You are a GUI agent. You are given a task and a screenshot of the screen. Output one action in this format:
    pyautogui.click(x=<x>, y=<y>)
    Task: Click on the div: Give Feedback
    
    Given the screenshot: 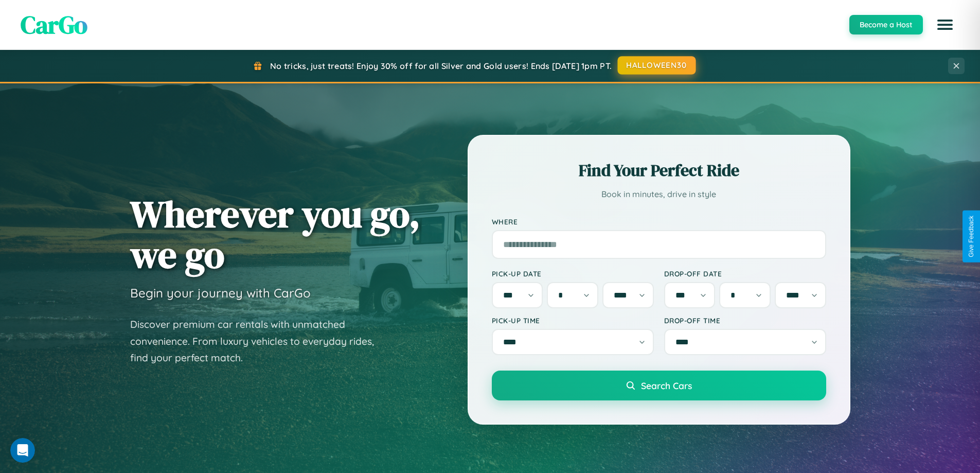 What is the action you would take?
    pyautogui.click(x=971, y=236)
    